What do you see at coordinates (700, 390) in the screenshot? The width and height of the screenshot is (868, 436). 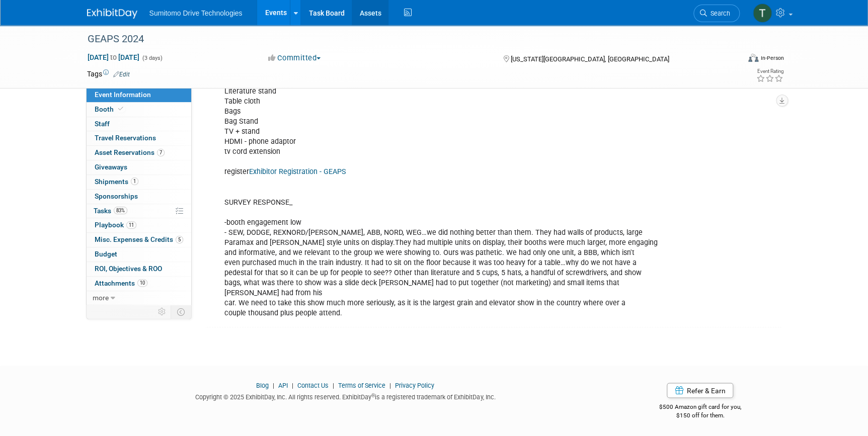 I see `a: Refer & Earn` at bounding box center [700, 390].